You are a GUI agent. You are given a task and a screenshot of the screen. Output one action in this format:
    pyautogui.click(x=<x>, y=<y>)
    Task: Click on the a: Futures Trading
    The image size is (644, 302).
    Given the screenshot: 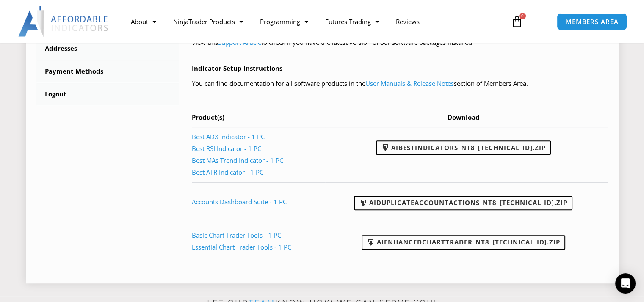 What is the action you would take?
    pyautogui.click(x=352, y=22)
    